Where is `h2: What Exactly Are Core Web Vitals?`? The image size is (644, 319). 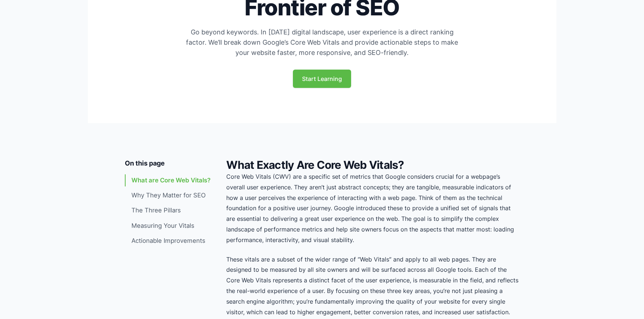
h2: What Exactly Are Core Web Vitals? is located at coordinates (373, 165).